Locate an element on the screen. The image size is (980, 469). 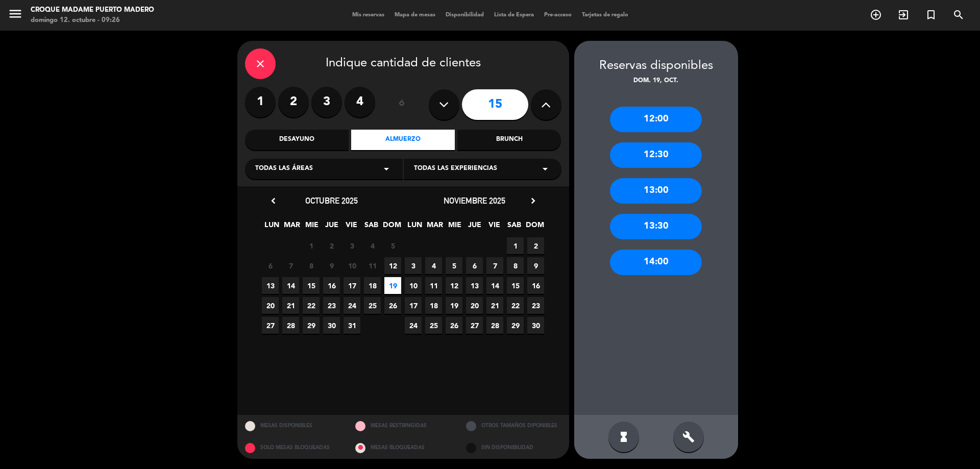
div: SOLO MESAS BLOQUEADAS is located at coordinates (292, 447).